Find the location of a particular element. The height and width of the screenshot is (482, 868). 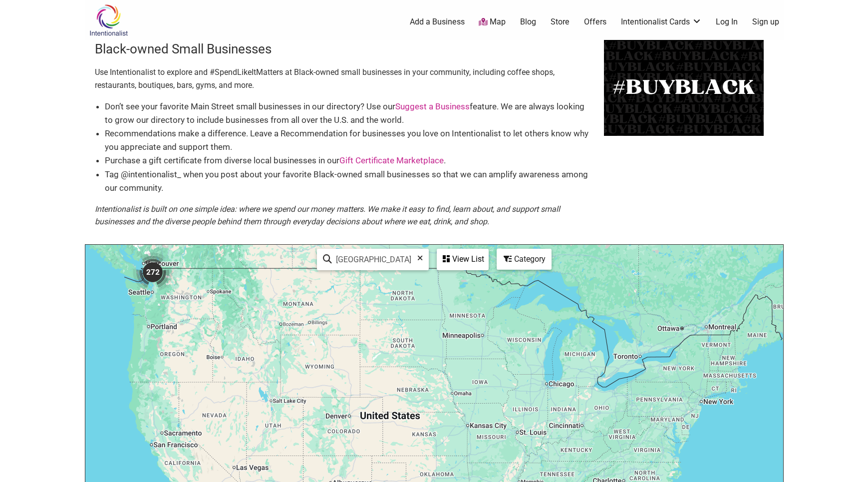

li: Intentionalist Cards is located at coordinates (661, 22).